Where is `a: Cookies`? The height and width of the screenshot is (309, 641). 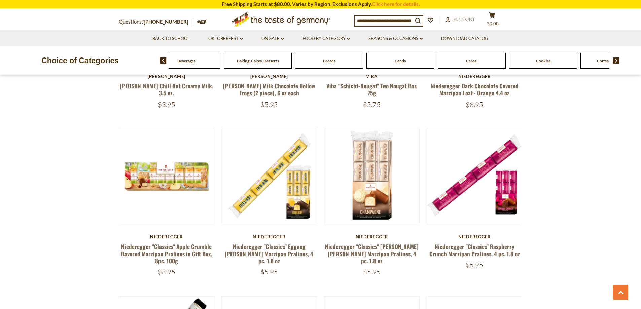
a: Cookies is located at coordinates (543, 61).